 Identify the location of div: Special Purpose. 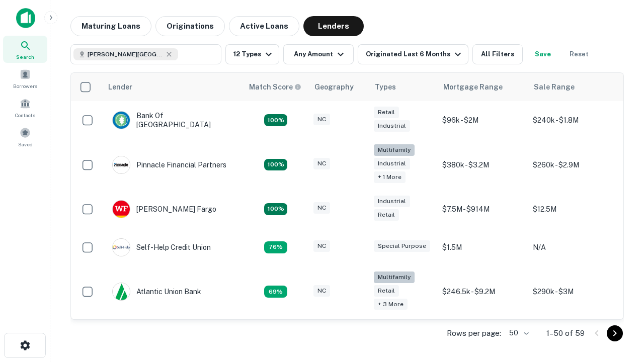
(402, 246).